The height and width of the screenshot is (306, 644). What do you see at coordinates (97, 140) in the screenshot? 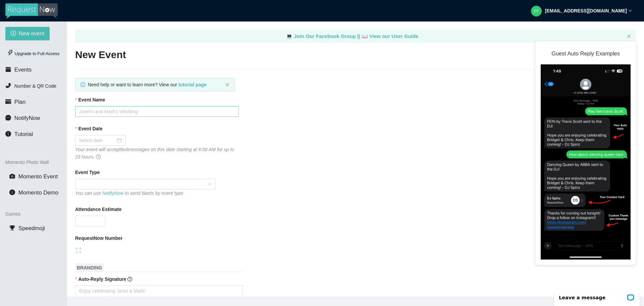
I see `input: Select date` at bounding box center [97, 140].